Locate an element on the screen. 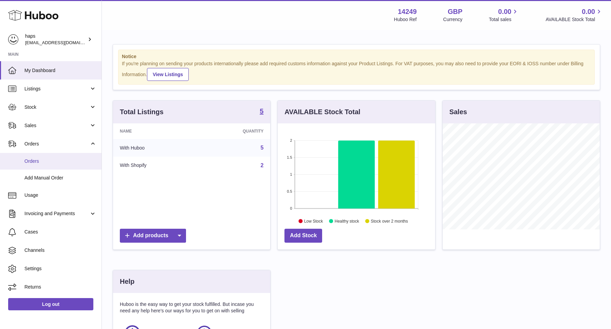 The height and width of the screenshot is (329, 611). a: View Listings is located at coordinates (168, 74).